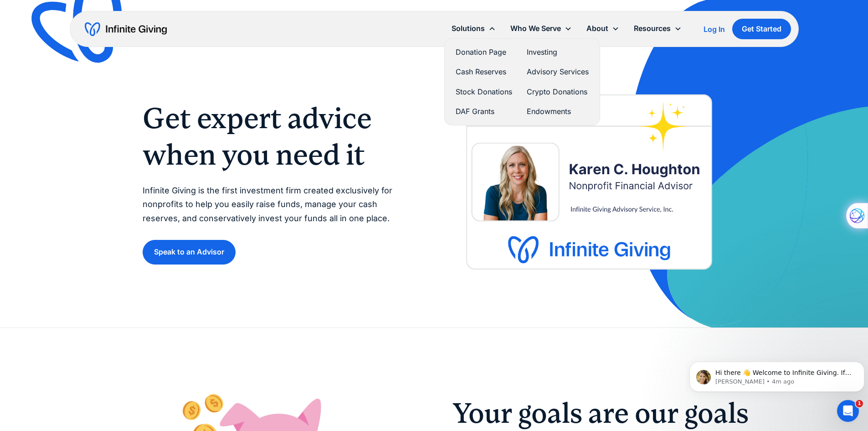  What do you see at coordinates (279, 205) in the screenshot?
I see `p: Infinite Giving is the first investment firm created exclusively for nonprofits to help you easil...` at bounding box center [279, 205].